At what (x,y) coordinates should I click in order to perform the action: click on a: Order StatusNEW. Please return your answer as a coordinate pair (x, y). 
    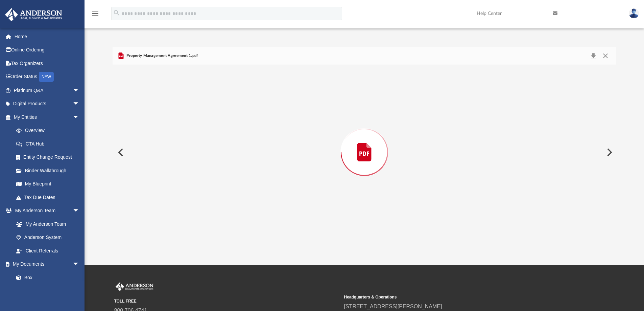
    Looking at the image, I should click on (47, 77).